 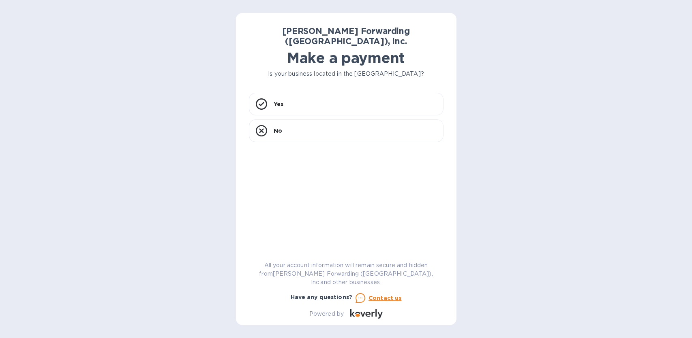 I want to click on p: No, so click(x=278, y=131).